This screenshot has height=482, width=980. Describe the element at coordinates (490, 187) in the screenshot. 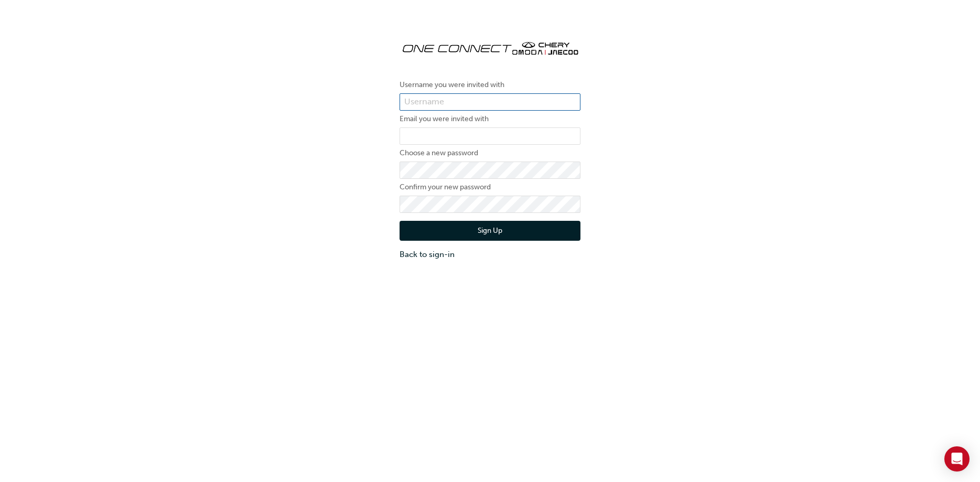

I see `label: Confirm your new password` at that location.